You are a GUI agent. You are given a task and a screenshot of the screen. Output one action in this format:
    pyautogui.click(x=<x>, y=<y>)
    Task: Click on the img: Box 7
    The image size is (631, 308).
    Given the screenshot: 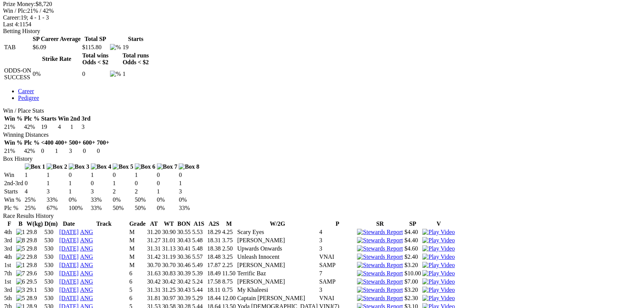 What is the action you would take?
    pyautogui.click(x=167, y=167)
    